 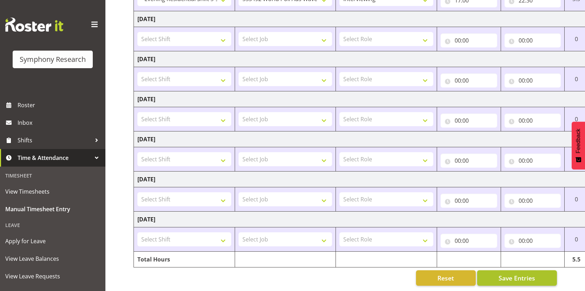 What do you see at coordinates (60, 123) in the screenshot?
I see `span: Inbox` at bounding box center [60, 123].